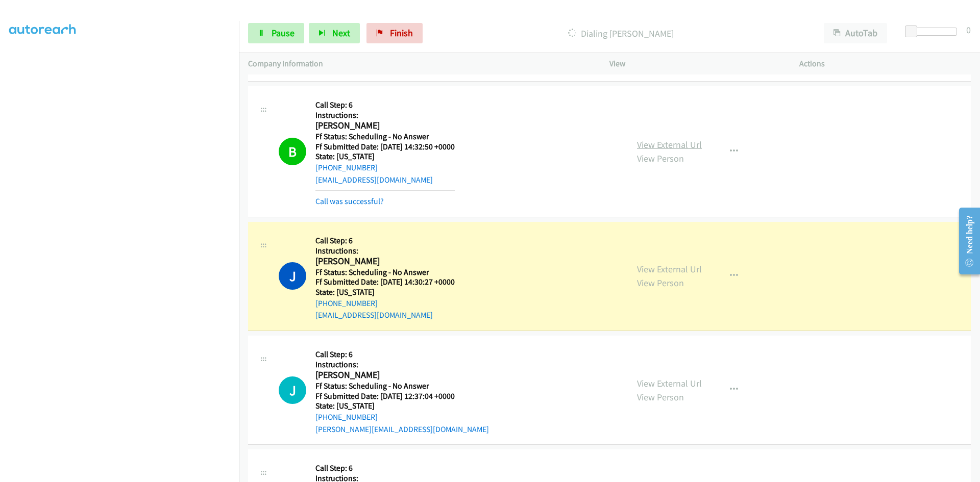 This screenshot has width=980, height=482. I want to click on span: Pause, so click(283, 33).